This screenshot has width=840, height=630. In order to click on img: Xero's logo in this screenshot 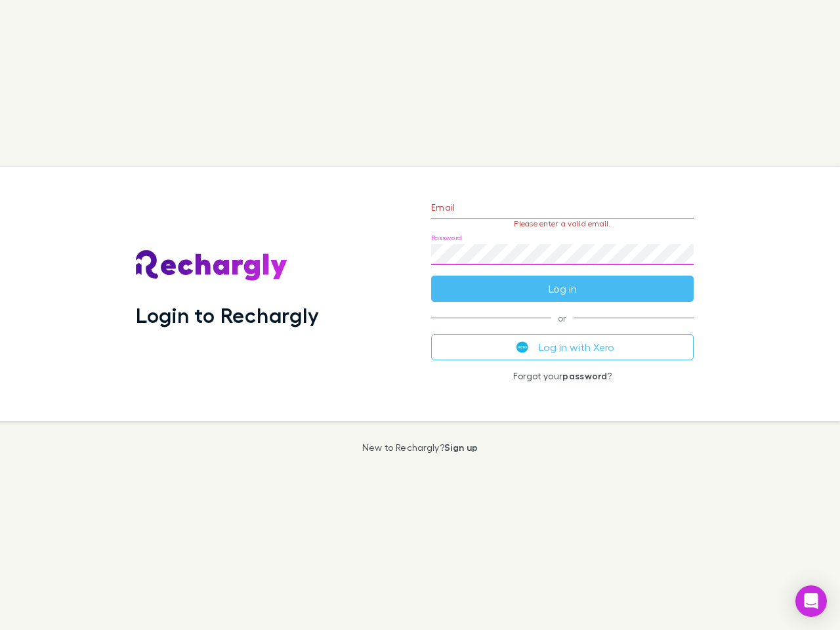, I will do `click(523, 347)`.